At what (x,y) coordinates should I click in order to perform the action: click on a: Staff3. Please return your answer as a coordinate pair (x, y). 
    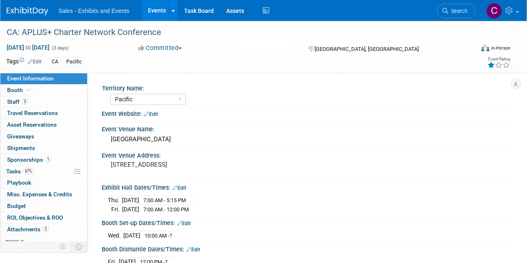
    Looking at the image, I should click on (44, 102).